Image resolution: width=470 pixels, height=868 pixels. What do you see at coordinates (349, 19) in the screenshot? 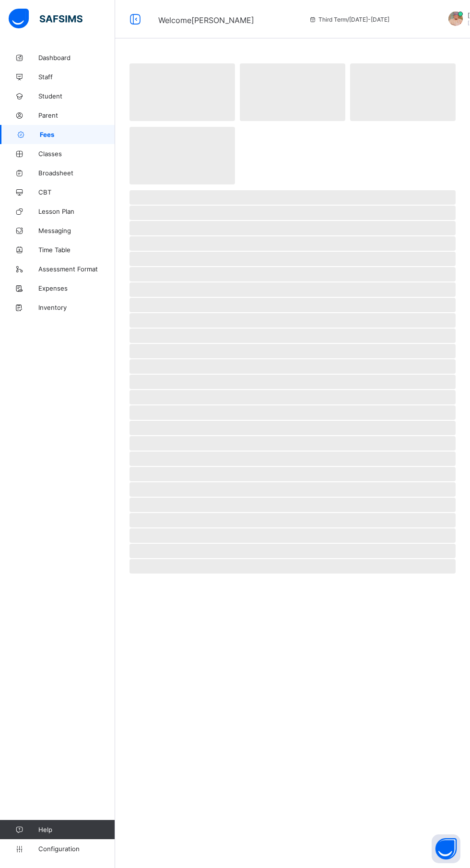
I see `span: session/term information` at bounding box center [349, 19].